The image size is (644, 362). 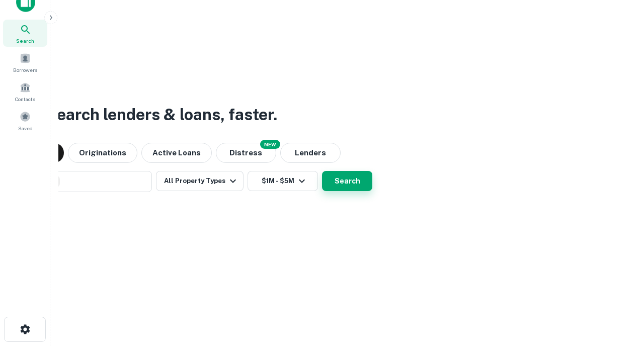 What do you see at coordinates (347, 181) in the screenshot?
I see `button: Search` at bounding box center [347, 181].